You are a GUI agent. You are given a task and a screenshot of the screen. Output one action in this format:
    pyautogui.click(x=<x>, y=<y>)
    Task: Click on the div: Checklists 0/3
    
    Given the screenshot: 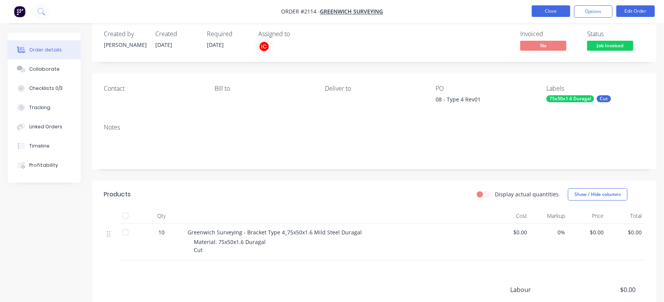 What is the action you would take?
    pyautogui.click(x=46, y=88)
    